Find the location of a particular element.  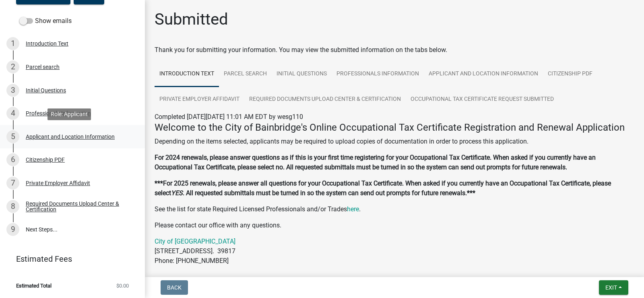

div: 2 is located at coordinates (13, 67).